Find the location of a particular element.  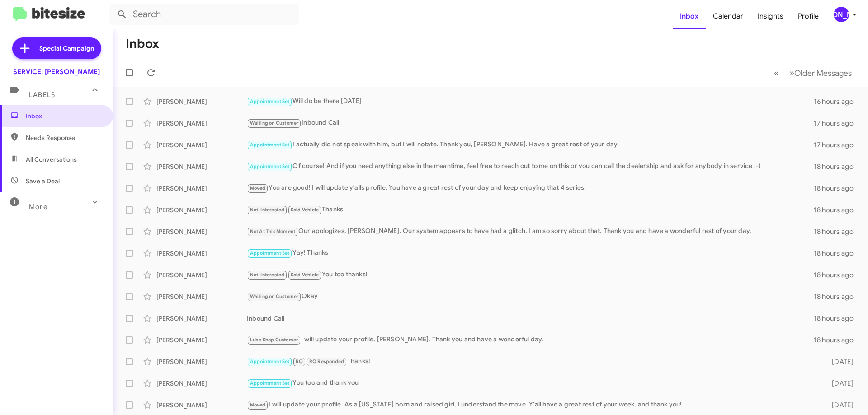

span: Calendar is located at coordinates (728, 16).